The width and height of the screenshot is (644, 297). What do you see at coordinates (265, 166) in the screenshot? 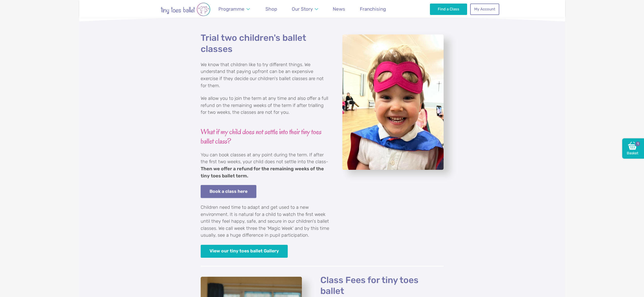
I see `p: You can book classes at any point during the term. If after the first two weeks, your child does ...` at bounding box center [265, 166].